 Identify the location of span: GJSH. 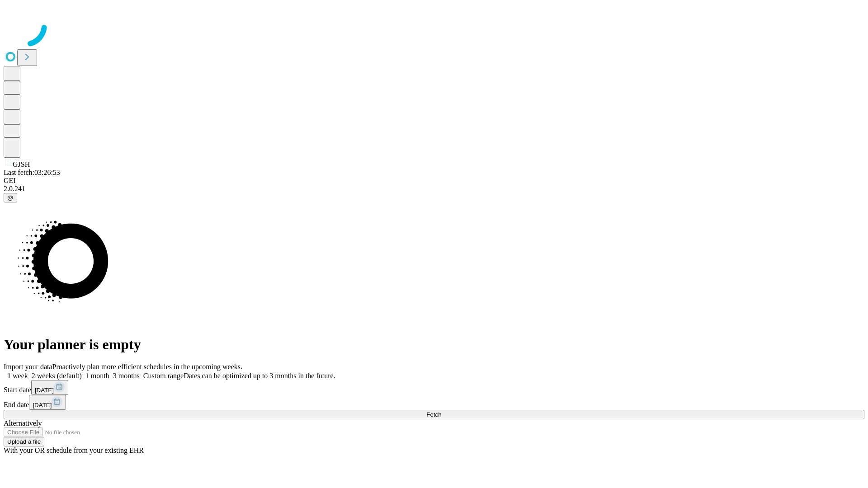
(21, 164).